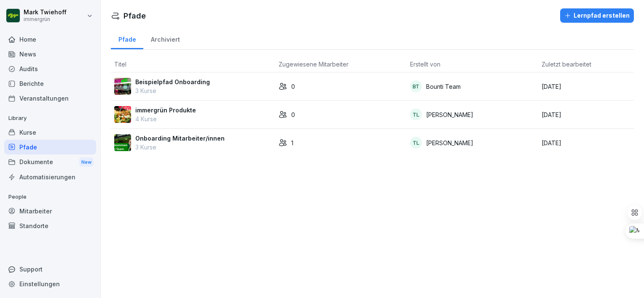 Image resolution: width=644 pixels, height=298 pixels. I want to click on p: 4 Kurse, so click(166, 119).